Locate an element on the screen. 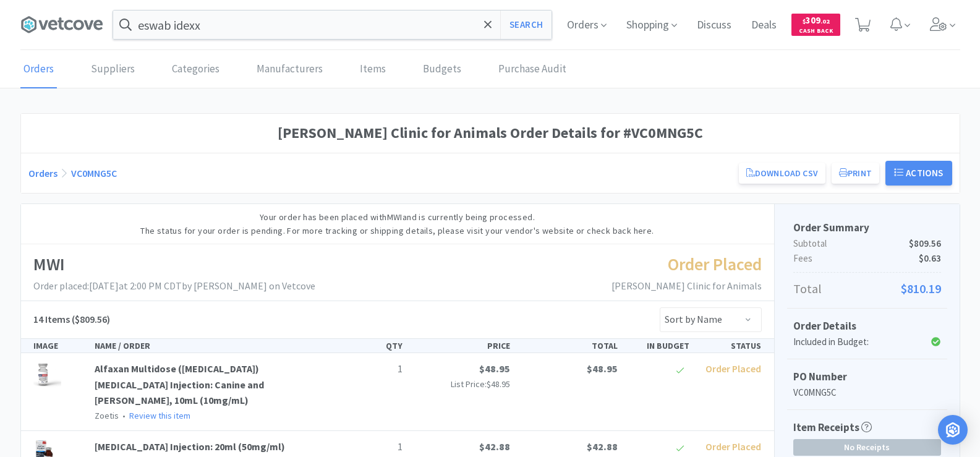  a: Purchase Audit is located at coordinates (533, 69).